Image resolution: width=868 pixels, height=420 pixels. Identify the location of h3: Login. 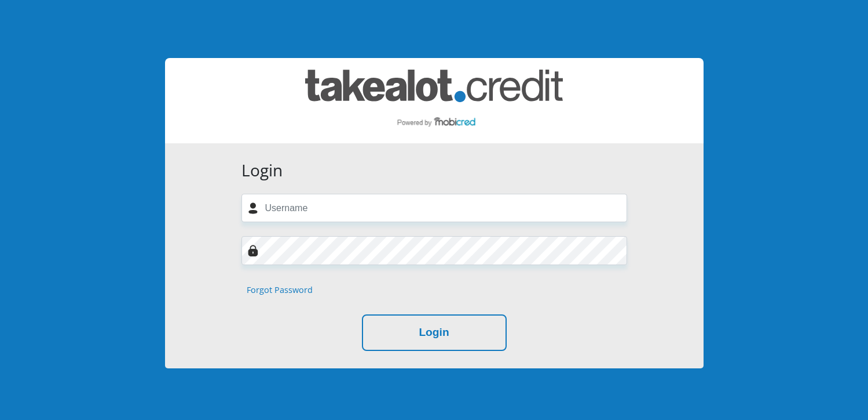
(435, 170).